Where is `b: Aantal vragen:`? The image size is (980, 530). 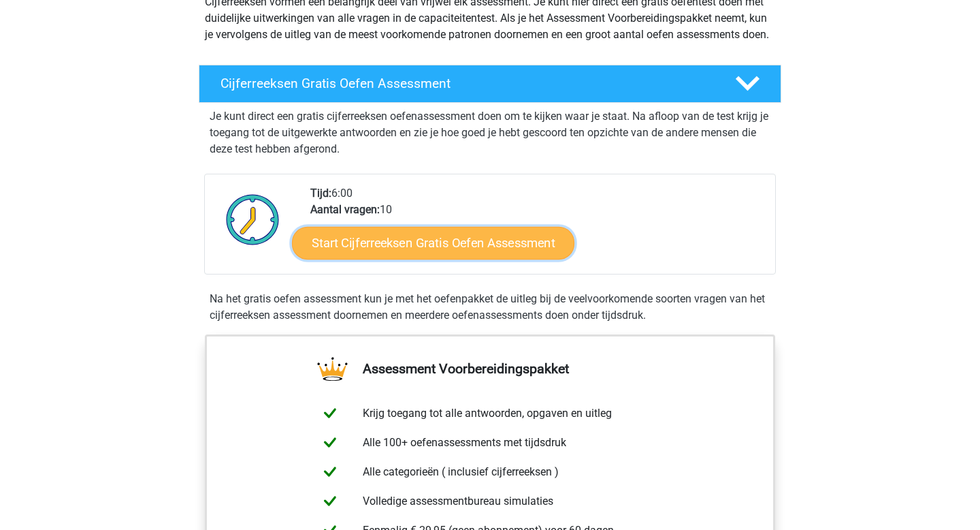
b: Aantal vragen: is located at coordinates (344, 209).